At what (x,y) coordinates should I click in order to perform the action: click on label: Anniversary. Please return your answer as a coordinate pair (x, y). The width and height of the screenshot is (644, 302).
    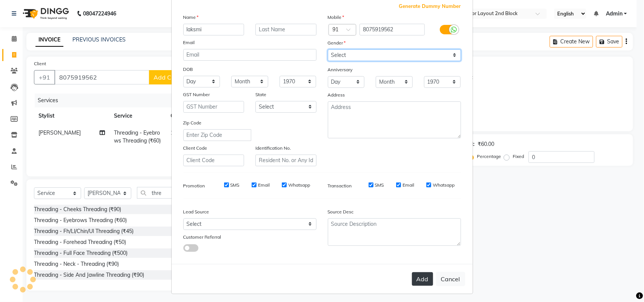
    Looking at the image, I should click on (340, 70).